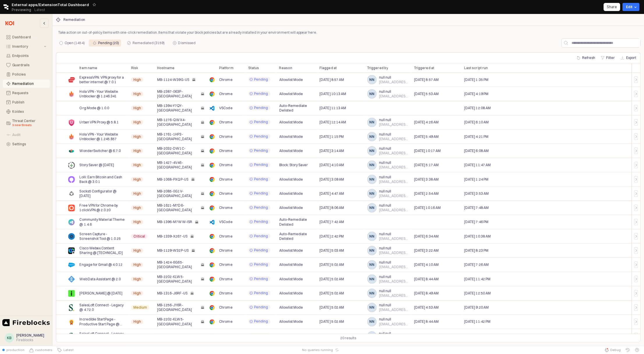  What do you see at coordinates (254, 68) in the screenshot?
I see `span: Status` at bounding box center [254, 68].